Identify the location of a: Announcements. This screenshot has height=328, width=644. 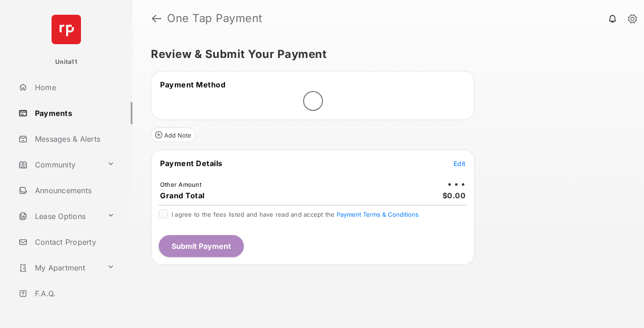
(74, 191).